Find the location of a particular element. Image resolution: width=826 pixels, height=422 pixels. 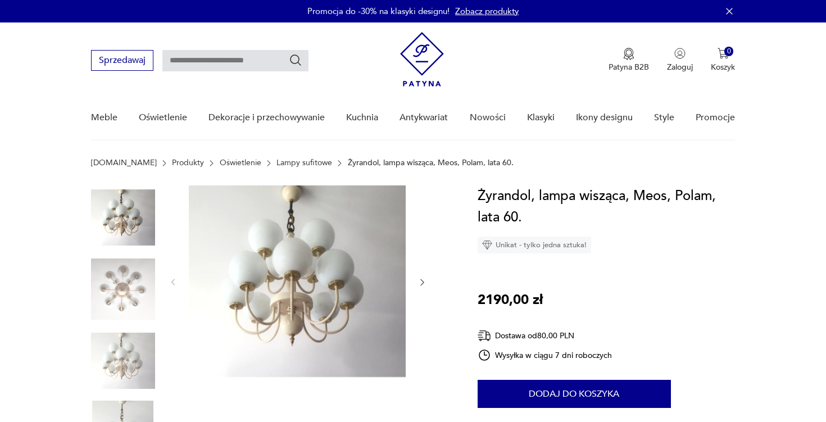

p: 2190,00 zł is located at coordinates (510, 300).